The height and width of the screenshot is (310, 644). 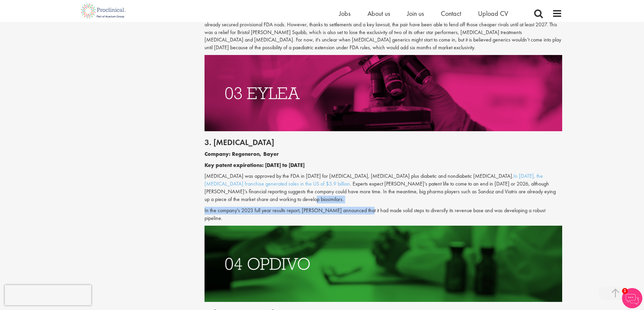 I want to click on img: Chatbot, so click(x=632, y=298).